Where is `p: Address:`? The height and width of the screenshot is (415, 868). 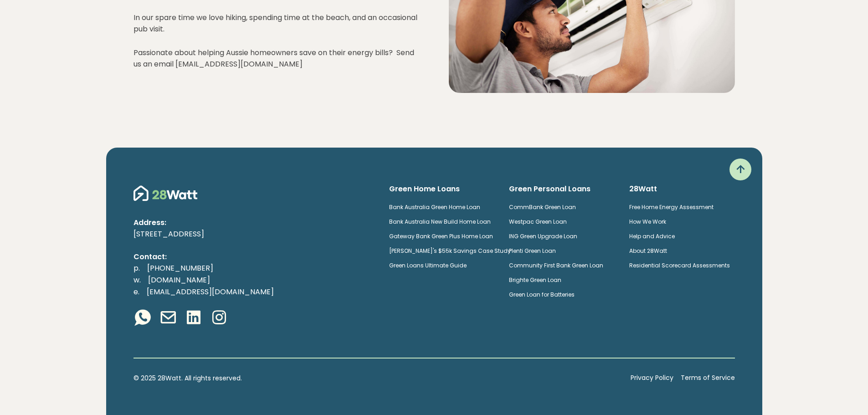 p: Address: is located at coordinates (254, 223).